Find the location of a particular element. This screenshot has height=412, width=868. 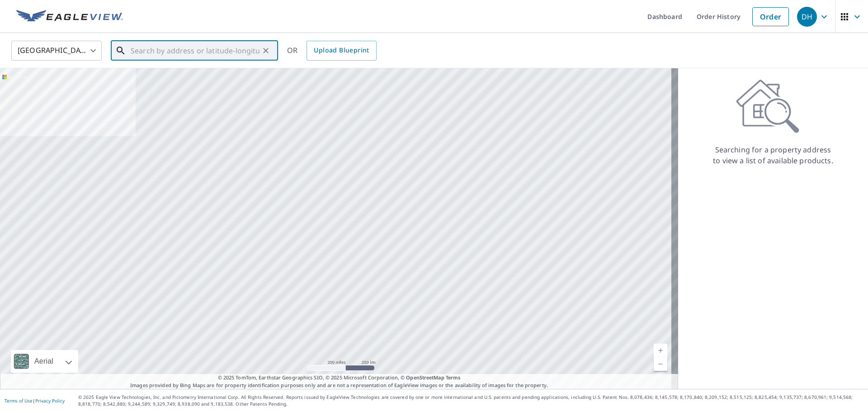

img: EV Logo is located at coordinates (69, 16).